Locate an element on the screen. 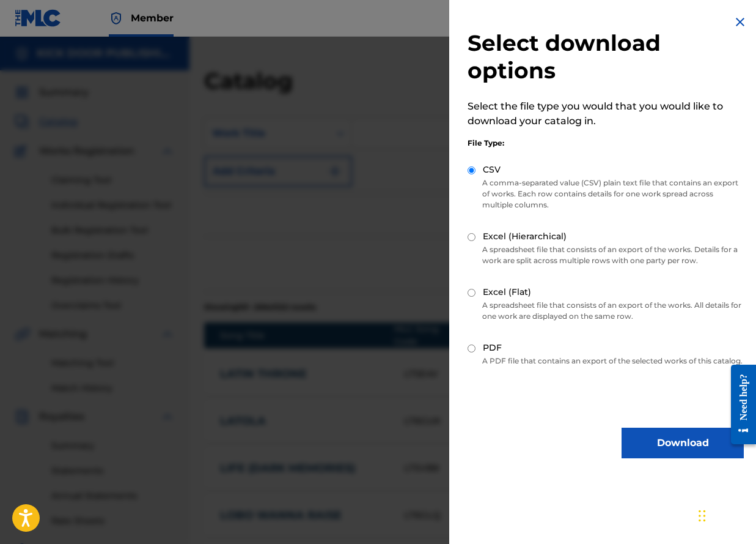  p: A spreadsheet file that consists of an export of the works. All details for one work are displaye... is located at coordinates (606, 311).